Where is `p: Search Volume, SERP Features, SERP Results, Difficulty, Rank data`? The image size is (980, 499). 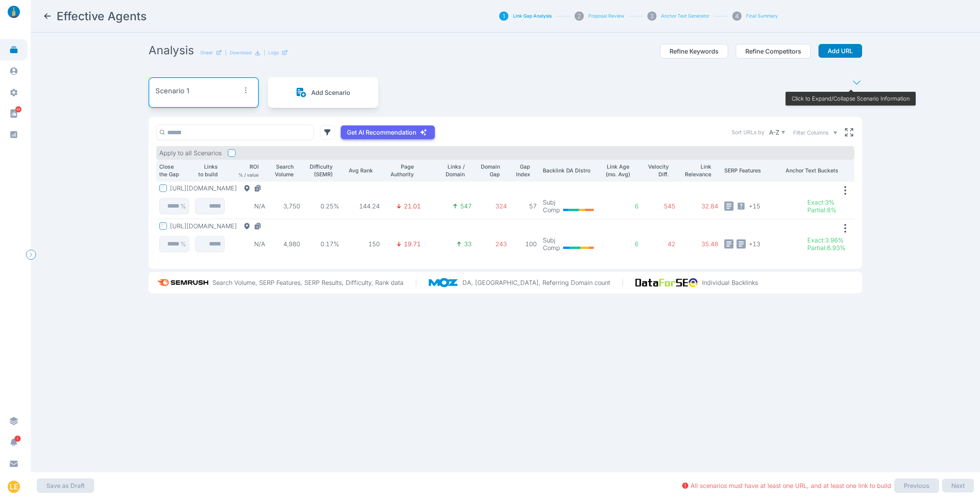 p: Search Volume, SERP Features, SERP Results, Difficulty, Rank data is located at coordinates (308, 282).